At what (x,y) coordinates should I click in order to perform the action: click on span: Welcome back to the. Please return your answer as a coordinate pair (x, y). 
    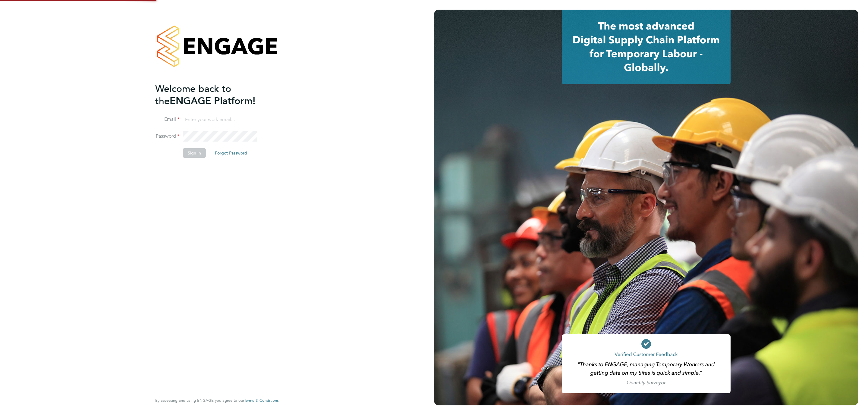
    Looking at the image, I should click on (193, 95).